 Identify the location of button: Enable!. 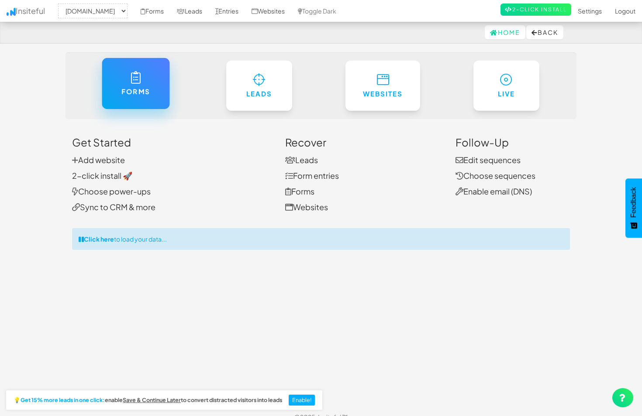
(302, 401).